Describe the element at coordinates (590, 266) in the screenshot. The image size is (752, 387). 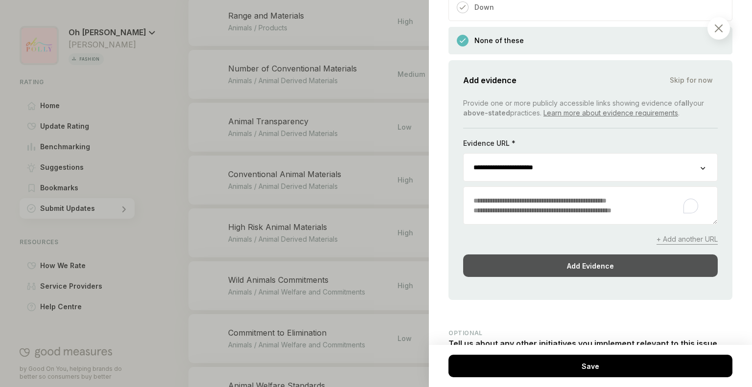
I see `div: Add Evidence` at that location.